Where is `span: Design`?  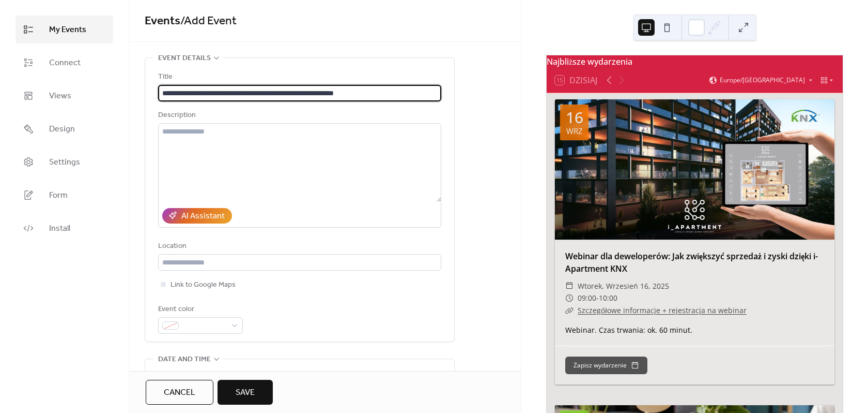 span: Design is located at coordinates (62, 129).